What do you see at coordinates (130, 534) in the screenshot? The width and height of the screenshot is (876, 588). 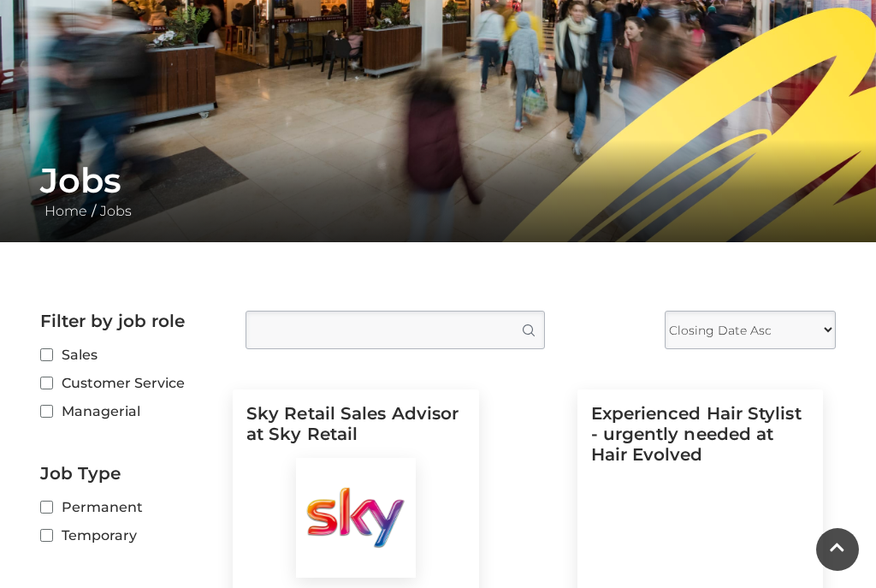 I see `label: Temporary` at bounding box center [130, 534].